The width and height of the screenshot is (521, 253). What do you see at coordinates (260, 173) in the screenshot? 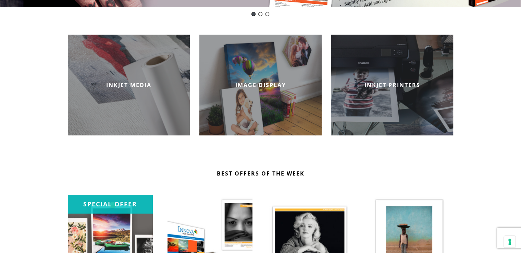
I see `h2: Best Offers Of The Week` at bounding box center [260, 173].